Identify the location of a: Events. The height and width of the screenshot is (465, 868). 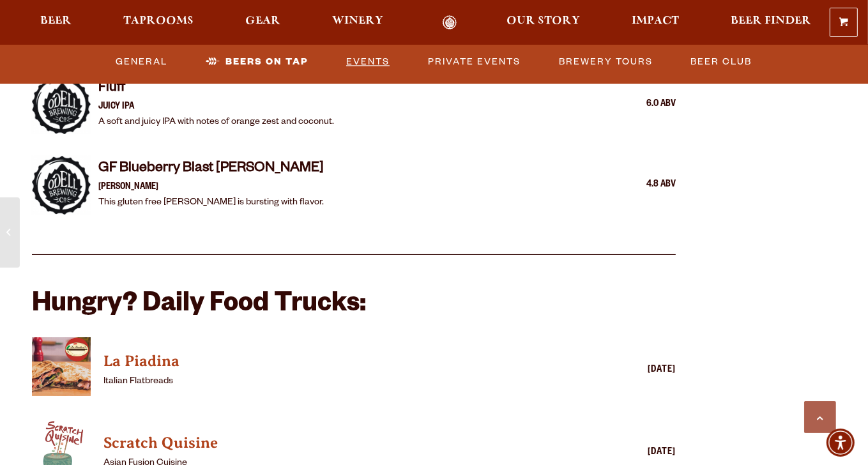
(368, 63).